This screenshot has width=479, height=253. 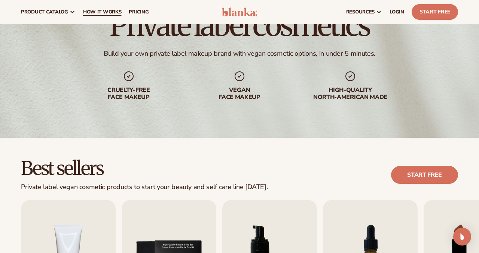 I want to click on div: Open Intercom Messenger, so click(x=462, y=237).